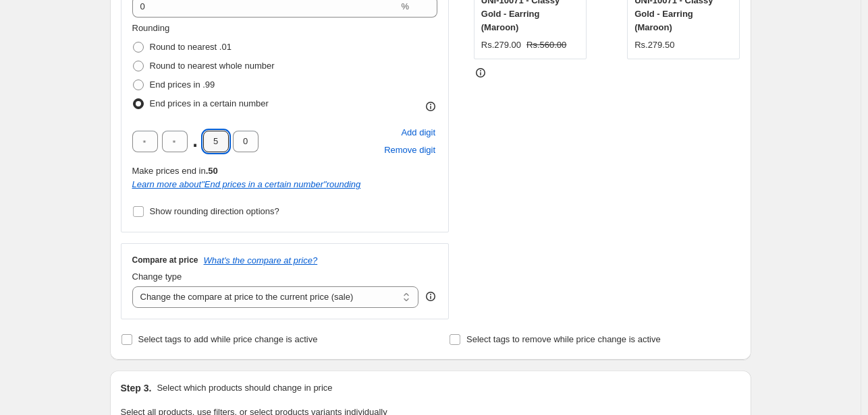 This screenshot has width=868, height=415. Describe the element at coordinates (410, 150) in the screenshot. I see `span: Remove digit` at that location.